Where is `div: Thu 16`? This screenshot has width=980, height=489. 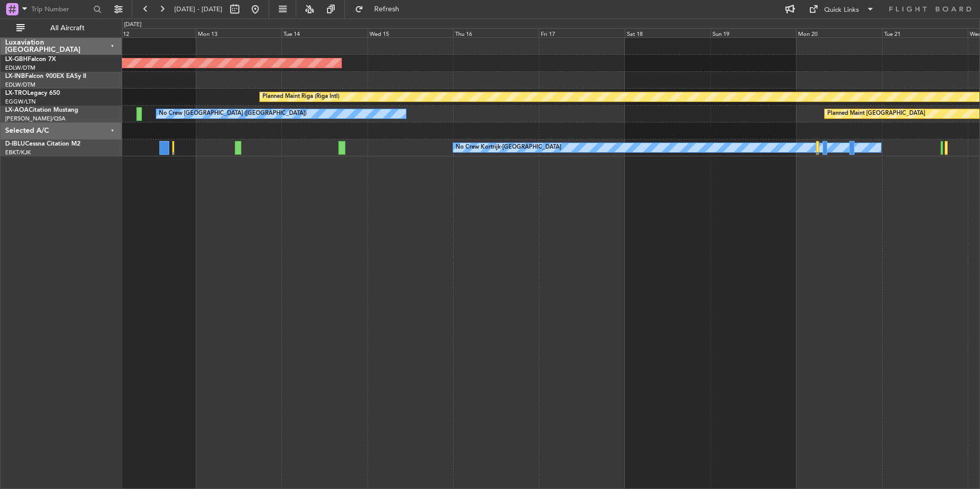
div: Thu 16 is located at coordinates (496, 32).